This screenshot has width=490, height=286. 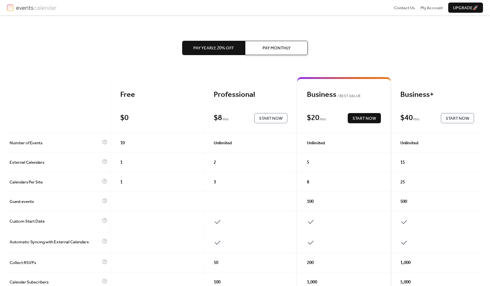 What do you see at coordinates (313, 118) in the screenshot?
I see `div: $ 20` at bounding box center [313, 118].